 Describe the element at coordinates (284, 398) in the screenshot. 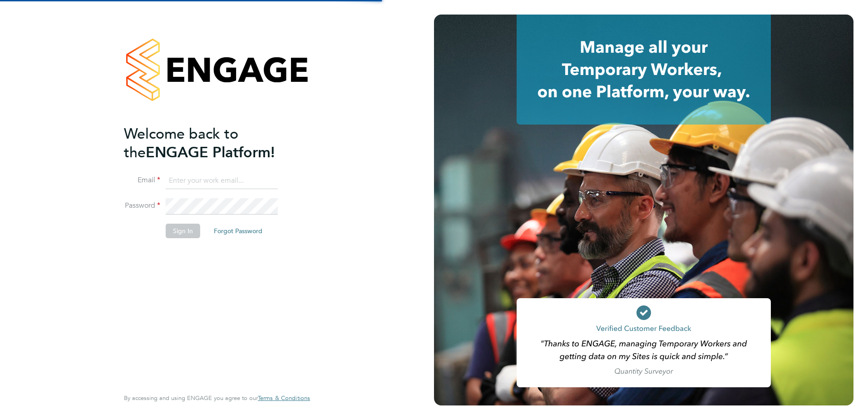

I see `a: Terms & Conditions` at that location.